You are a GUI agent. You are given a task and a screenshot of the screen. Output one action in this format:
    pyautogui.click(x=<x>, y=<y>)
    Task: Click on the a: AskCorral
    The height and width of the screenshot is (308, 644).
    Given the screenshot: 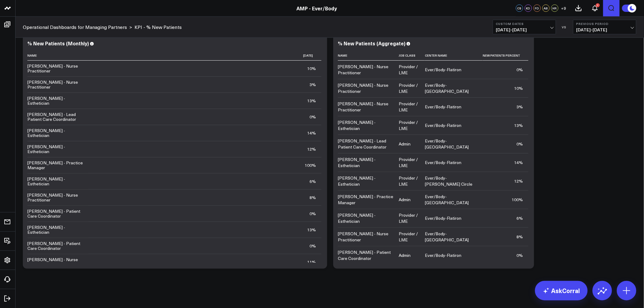 What is the action you would take?
    pyautogui.click(x=561, y=290)
    